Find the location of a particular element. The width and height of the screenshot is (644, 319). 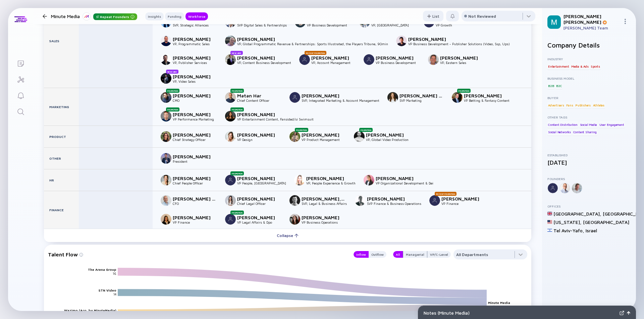

text: The Arena Group is located at coordinates (102, 270).